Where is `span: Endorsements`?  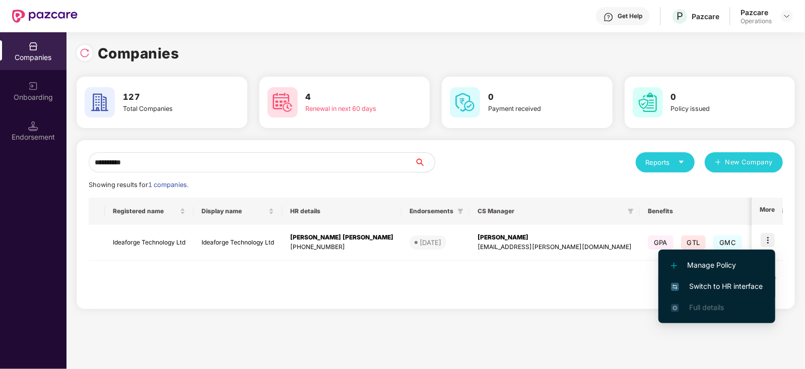 span: Endorsements is located at coordinates (431, 211).